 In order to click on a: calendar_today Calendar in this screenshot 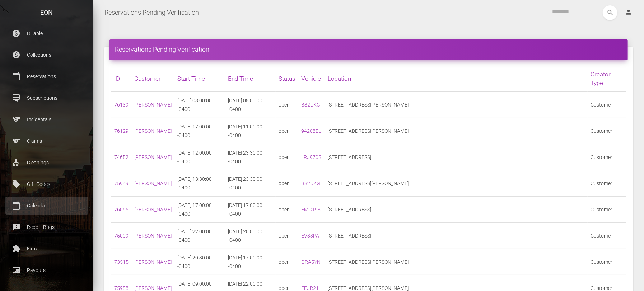, I will do `click(47, 206)`.